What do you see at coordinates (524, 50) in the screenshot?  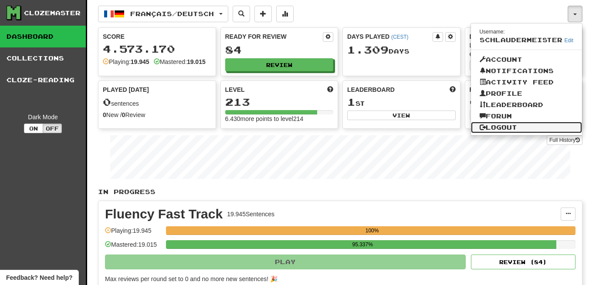 I see `div: Learning a language requires practice every day. Stay motivated!` at bounding box center [524, 50].